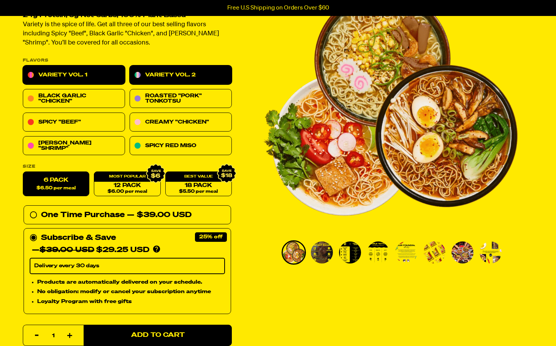  I want to click on button: Add to Cart, so click(158, 335).